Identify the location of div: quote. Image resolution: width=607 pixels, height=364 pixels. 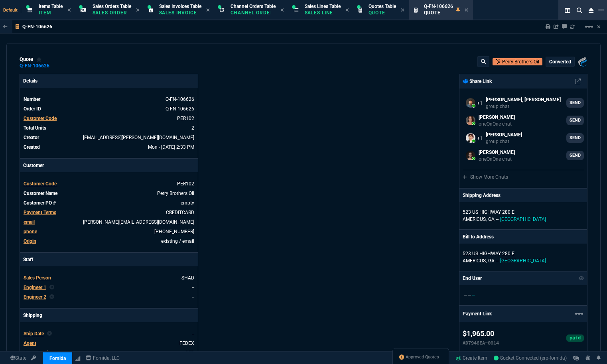
(31, 59).